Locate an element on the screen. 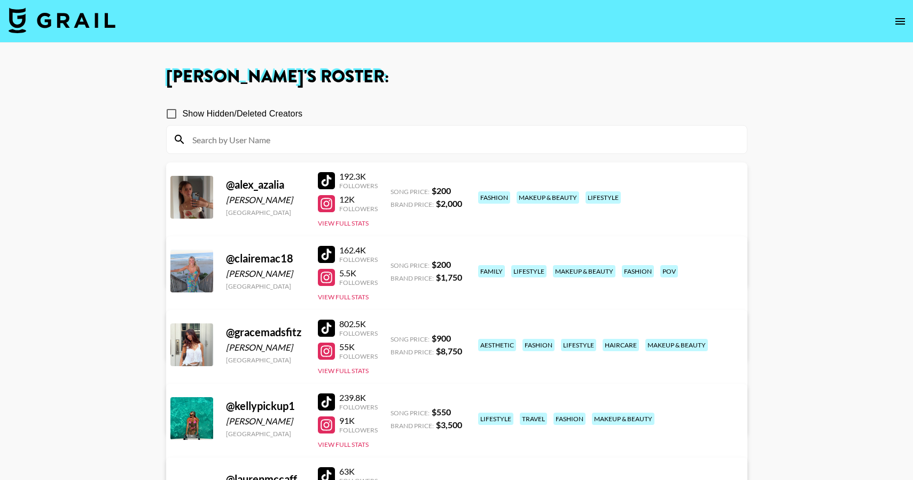 Image resolution: width=913 pixels, height=480 pixels. div: 239.8K is located at coordinates (358, 397).